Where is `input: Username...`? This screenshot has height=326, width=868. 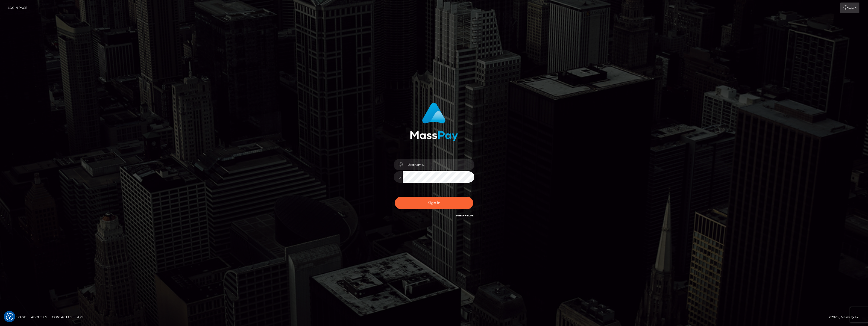 input: Username... is located at coordinates (439, 165).